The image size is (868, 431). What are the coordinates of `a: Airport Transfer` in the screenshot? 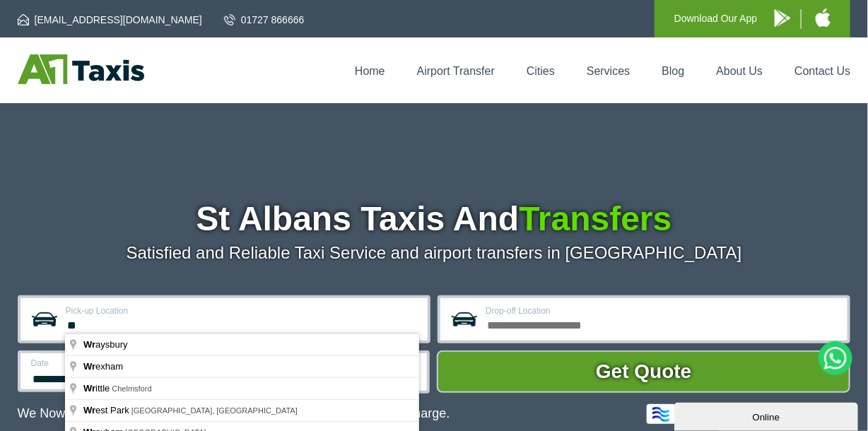 It's located at (456, 71).